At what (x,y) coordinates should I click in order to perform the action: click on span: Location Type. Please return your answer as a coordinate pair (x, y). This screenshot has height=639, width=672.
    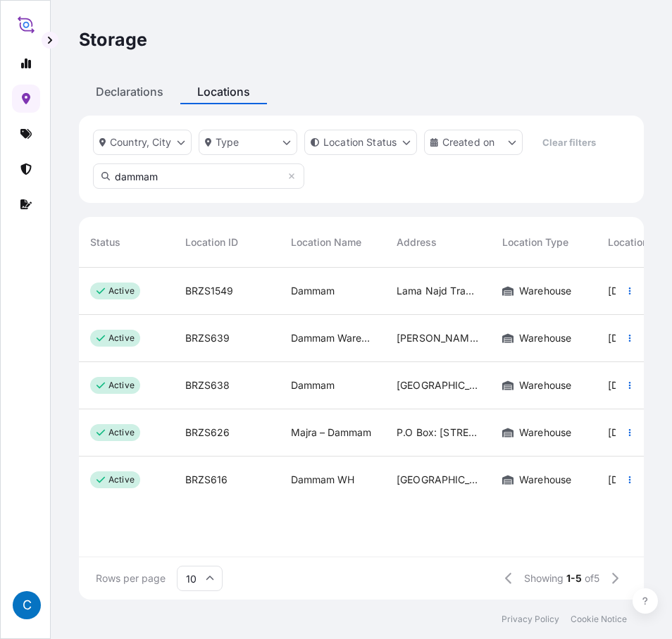
    Looking at the image, I should click on (536, 242).